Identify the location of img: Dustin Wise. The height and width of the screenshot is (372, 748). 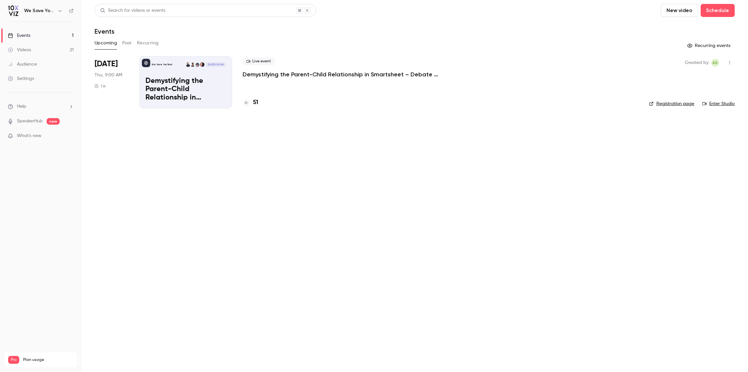
(188, 65).